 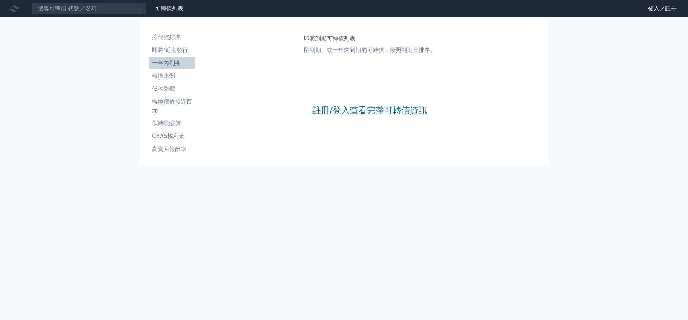 I want to click on input: 搜尋可轉債 代號／名稱, so click(x=89, y=9).